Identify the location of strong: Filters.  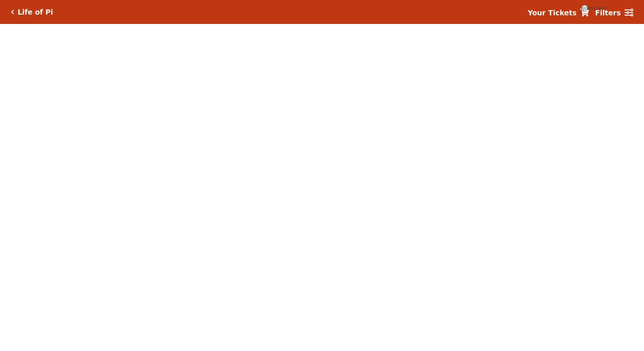
(608, 13).